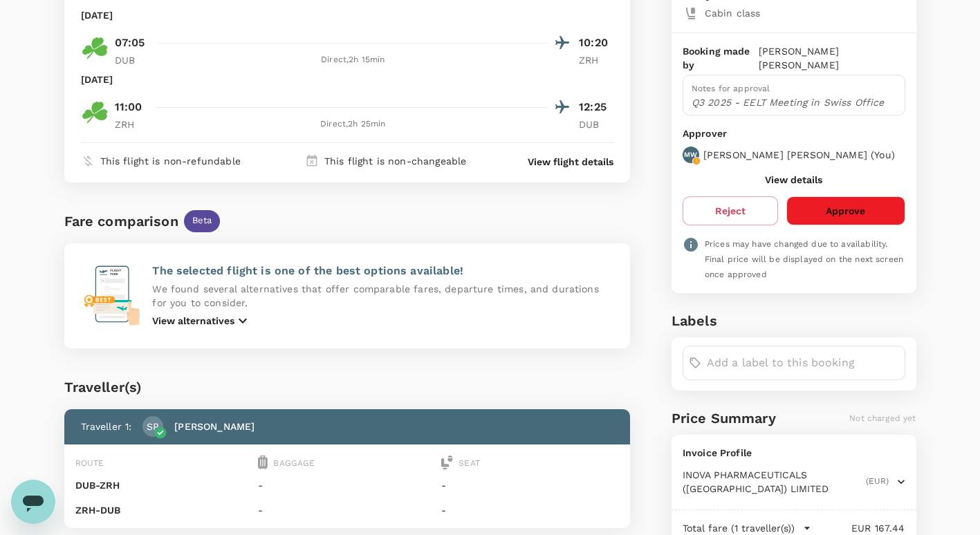 The image size is (980, 535). What do you see at coordinates (128, 107) in the screenshot?
I see `p: 11:00` at bounding box center [128, 107].